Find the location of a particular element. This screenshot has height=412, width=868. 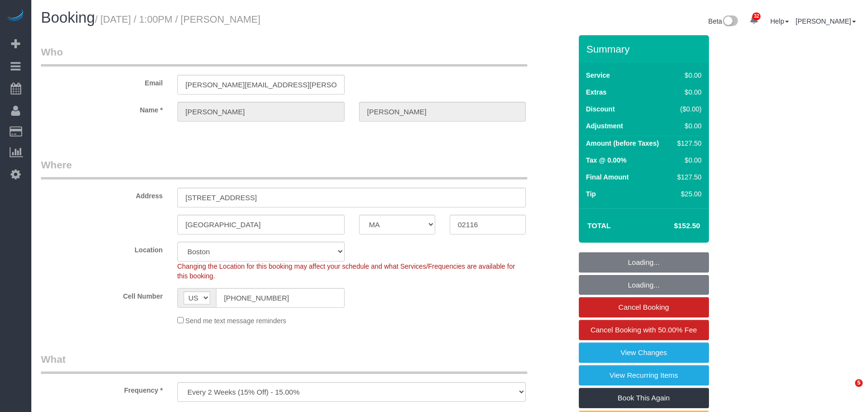

span: Booking is located at coordinates (68, 18).